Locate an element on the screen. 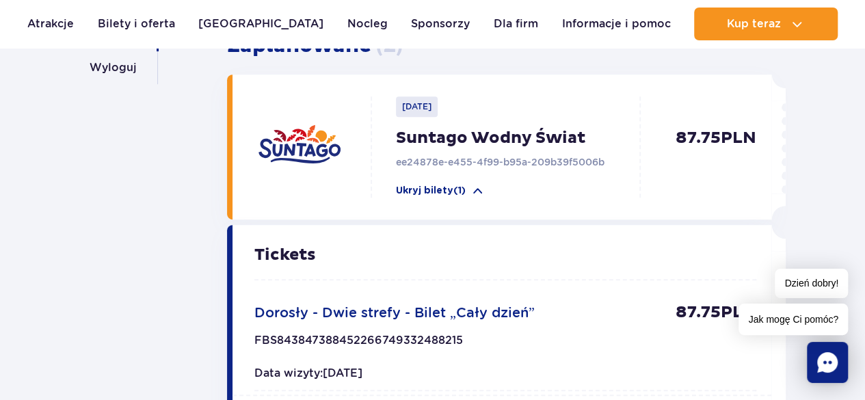 The height and width of the screenshot is (400, 865). p: Tickets is located at coordinates (505, 255).